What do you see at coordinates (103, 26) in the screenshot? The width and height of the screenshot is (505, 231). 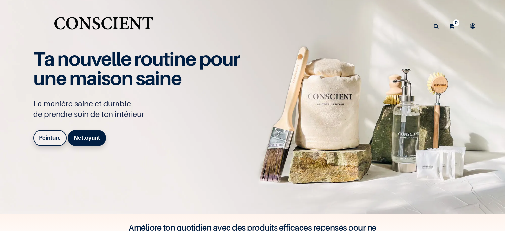 I see `img: Conscient` at bounding box center [103, 26].